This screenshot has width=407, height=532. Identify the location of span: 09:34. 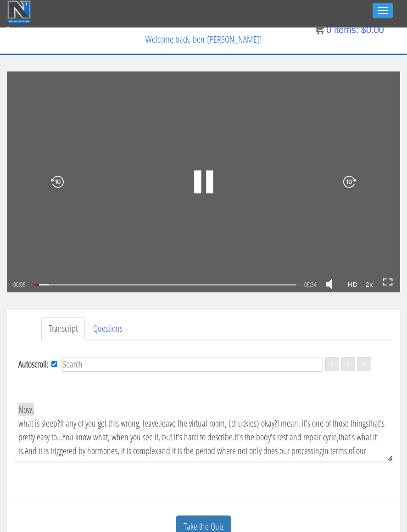
(310, 285).